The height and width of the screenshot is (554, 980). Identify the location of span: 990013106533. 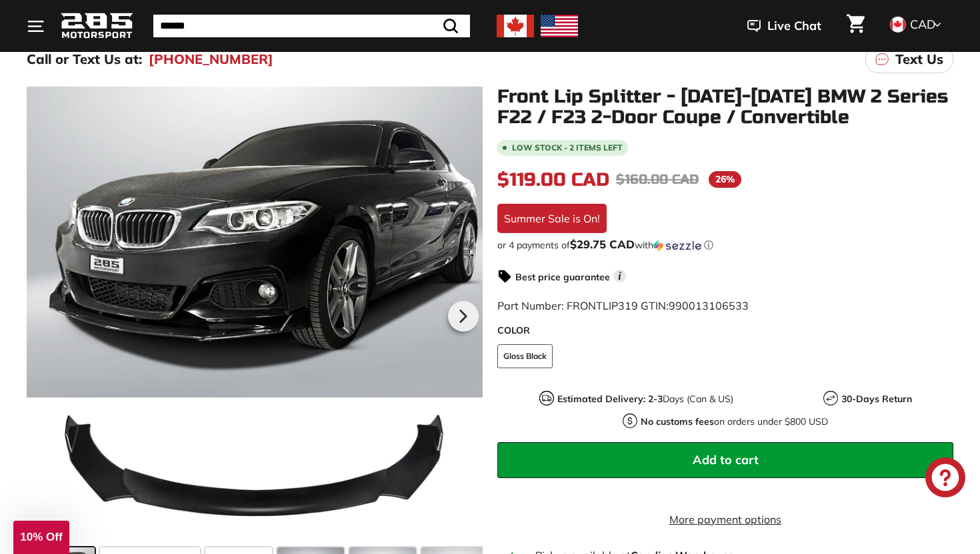
(709, 305).